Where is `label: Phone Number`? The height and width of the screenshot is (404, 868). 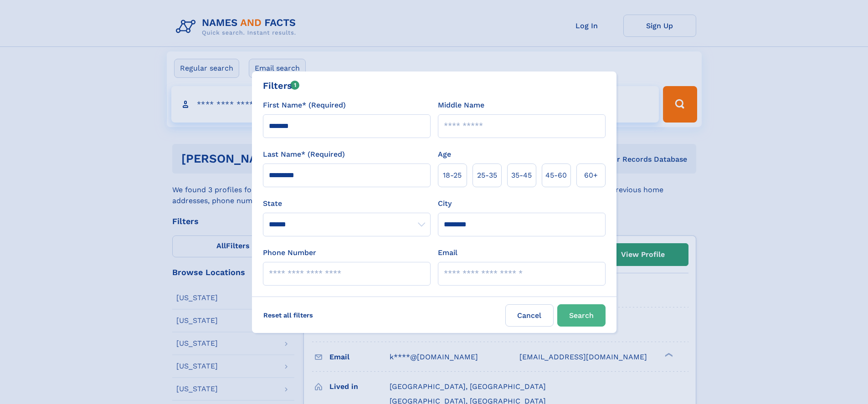
label: Phone Number is located at coordinates (289, 253).